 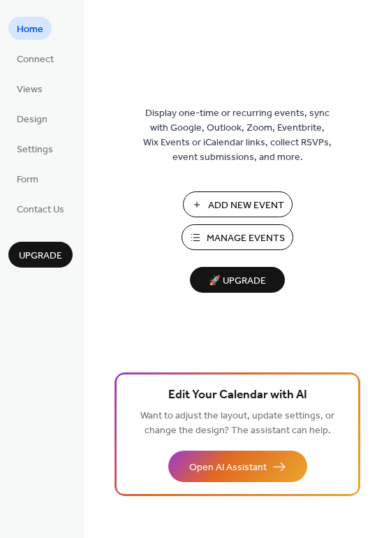 What do you see at coordinates (237, 135) in the screenshot?
I see `span: Display one-time or recurring events, sync with Google, Outlook, Zoom, Eventbrite, Wix Events or ...` at bounding box center [237, 135].